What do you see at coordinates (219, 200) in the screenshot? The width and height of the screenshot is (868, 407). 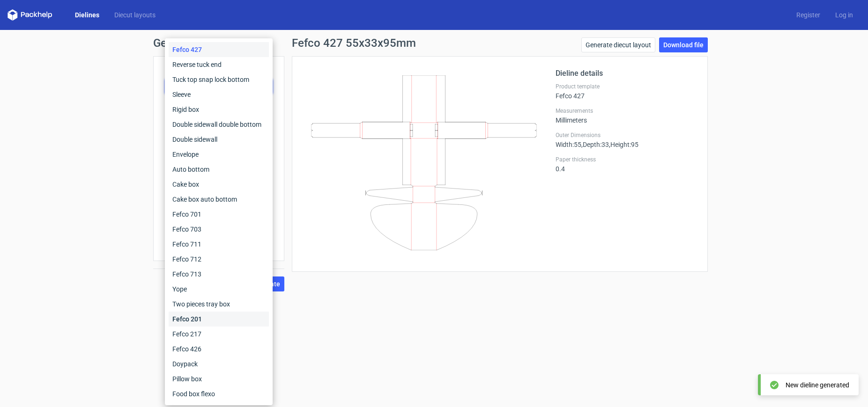 I see `div: Cake box auto bottom` at bounding box center [219, 200].